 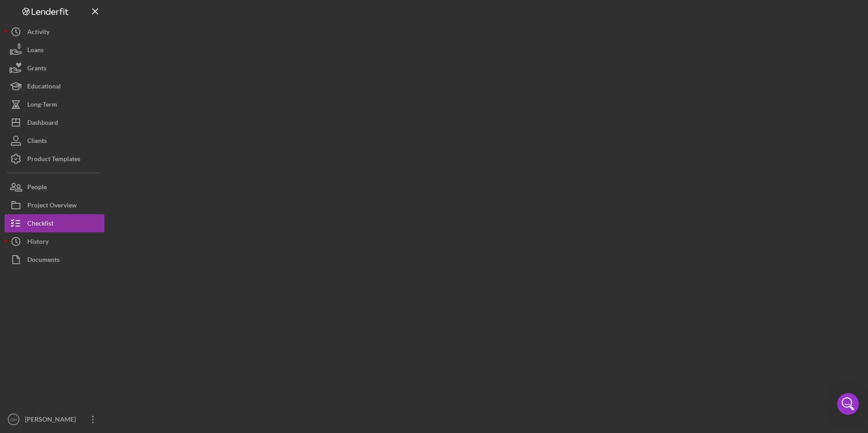 I want to click on div: Grants, so click(x=37, y=69).